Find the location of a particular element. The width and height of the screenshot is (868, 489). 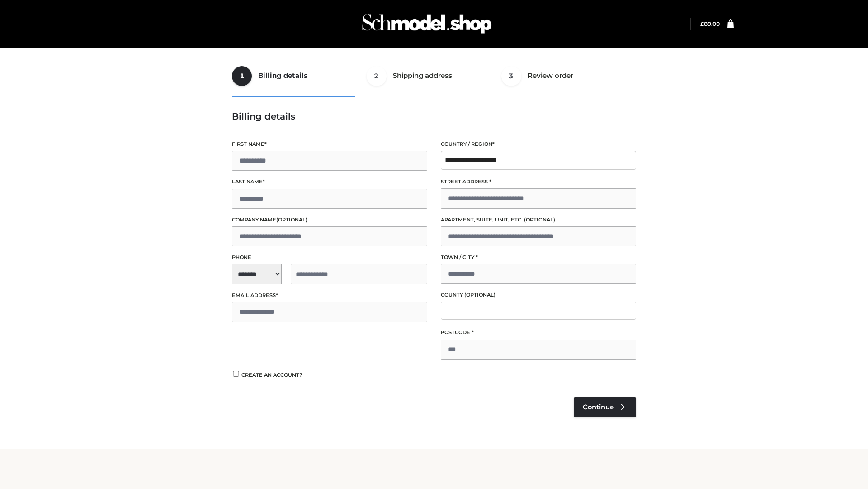

label: Postcode is located at coordinates (539, 333).